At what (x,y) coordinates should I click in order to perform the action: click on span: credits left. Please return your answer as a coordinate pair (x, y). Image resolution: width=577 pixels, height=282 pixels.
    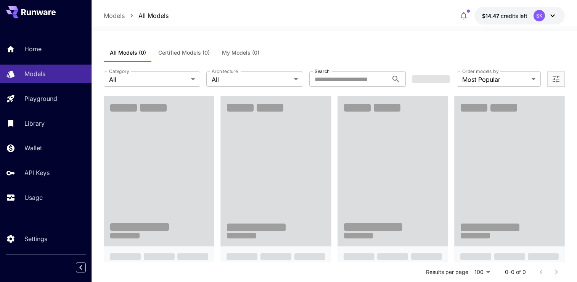
    Looking at the image, I should click on (514, 16).